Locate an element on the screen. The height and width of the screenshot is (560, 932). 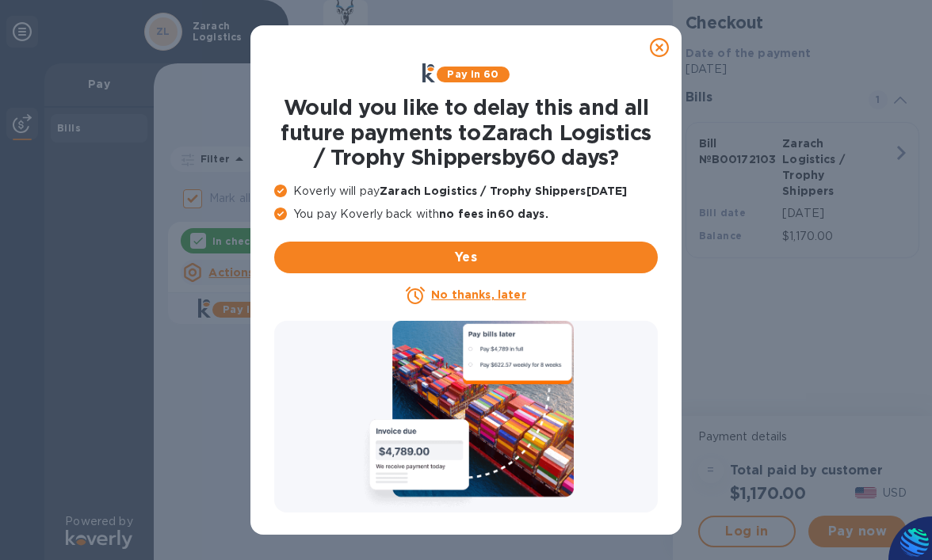
p: Koverly will pay is located at coordinates (466, 191).